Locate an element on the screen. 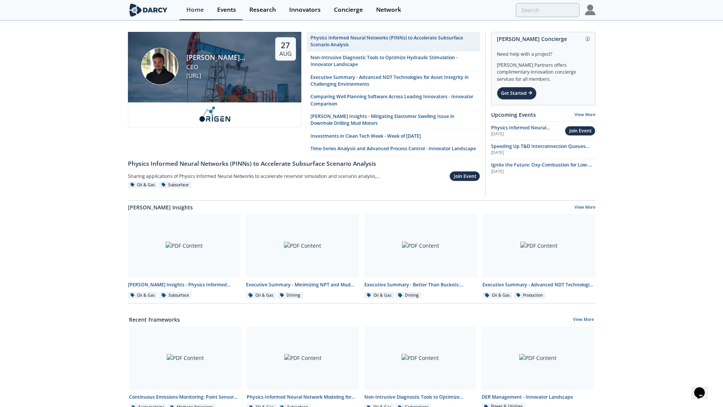 Image resolution: width=723 pixels, height=407 pixels. a: Non-Intrusive Diagnostic Tools to Optimize Hydraulic Stimulation - Innovator Landscape is located at coordinates (393, 61).